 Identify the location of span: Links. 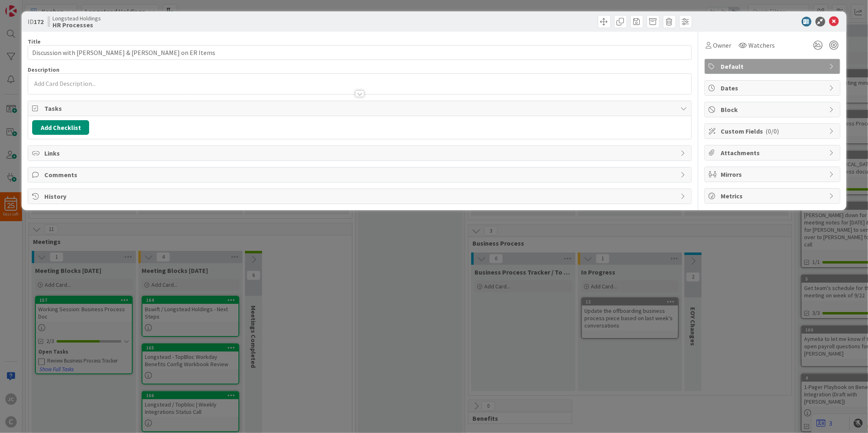
(360, 153).